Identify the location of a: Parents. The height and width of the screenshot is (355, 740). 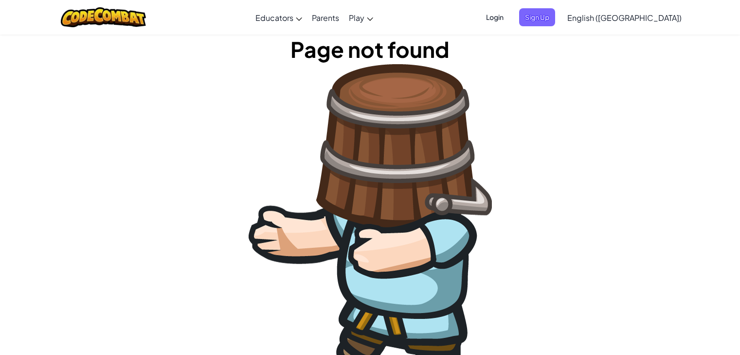
(325, 18).